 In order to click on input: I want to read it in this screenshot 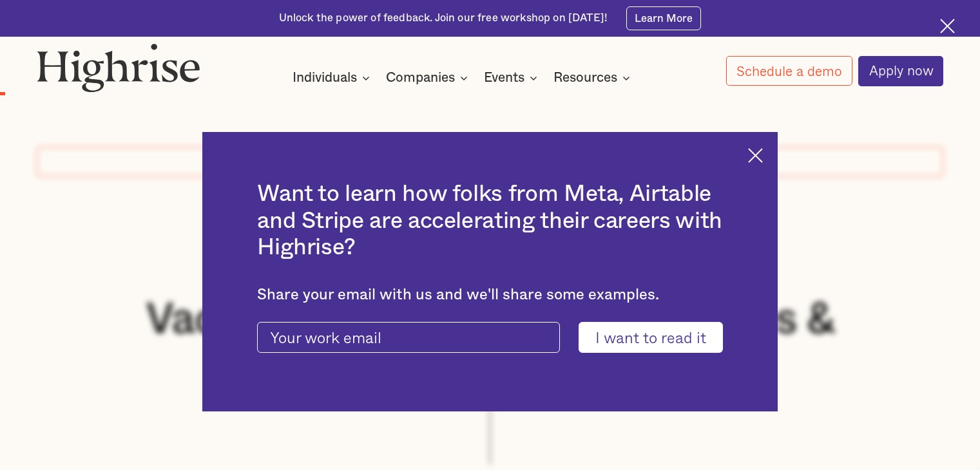, I will do `click(651, 337)`.